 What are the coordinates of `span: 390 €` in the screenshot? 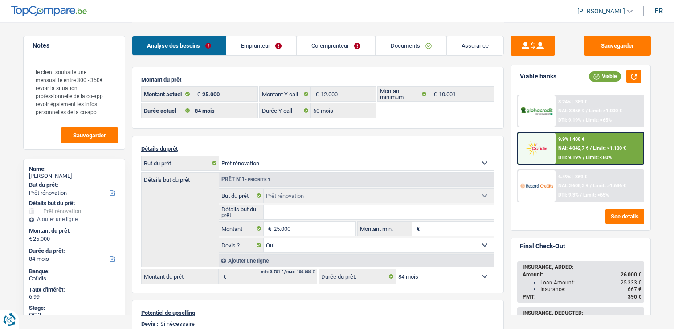 It's located at (634, 297).